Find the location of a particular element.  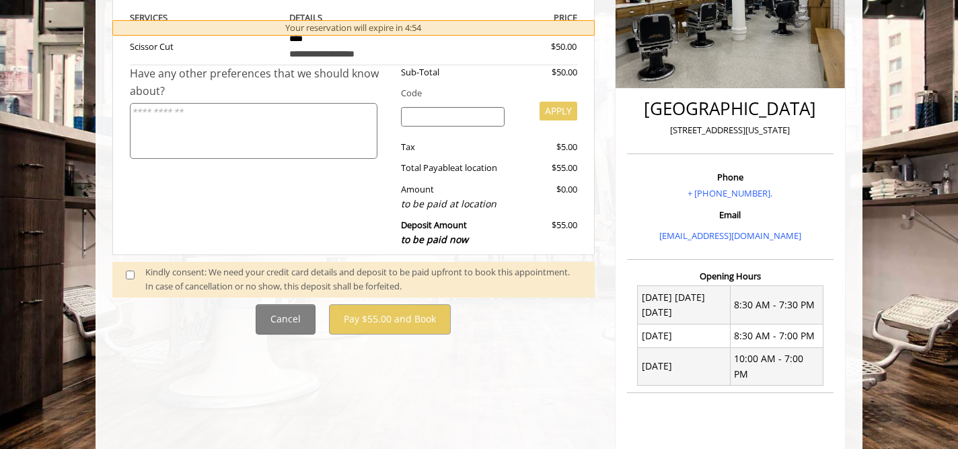

td: 8:30 AM - 7:00 PM is located at coordinates (776, 336).